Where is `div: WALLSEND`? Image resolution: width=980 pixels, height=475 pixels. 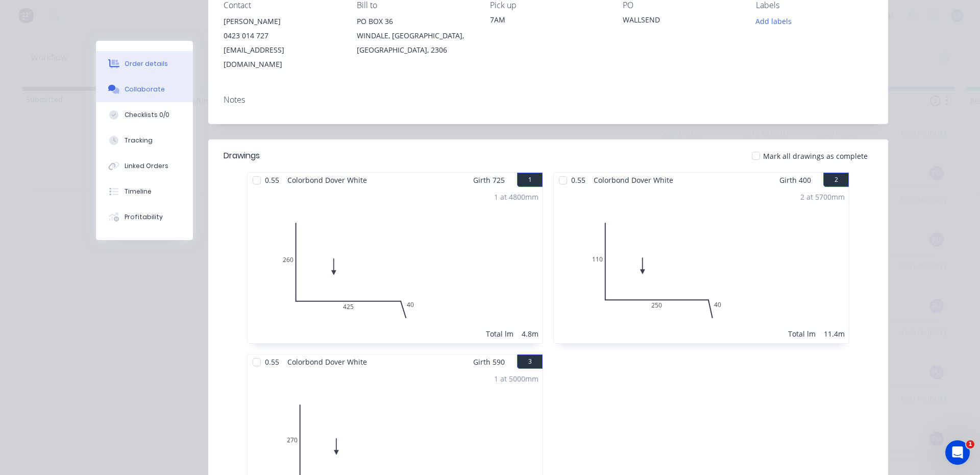 div: WALLSEND is located at coordinates (681, 22).